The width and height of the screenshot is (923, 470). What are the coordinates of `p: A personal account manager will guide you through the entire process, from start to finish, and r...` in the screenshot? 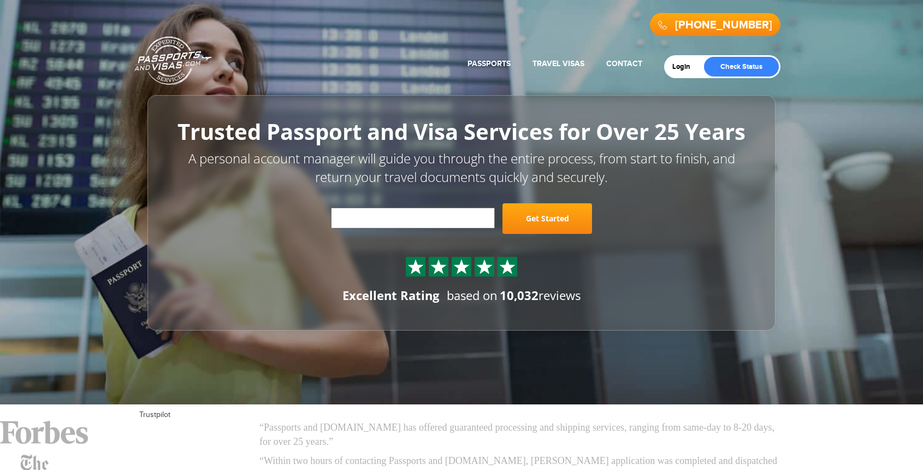 It's located at (462, 168).